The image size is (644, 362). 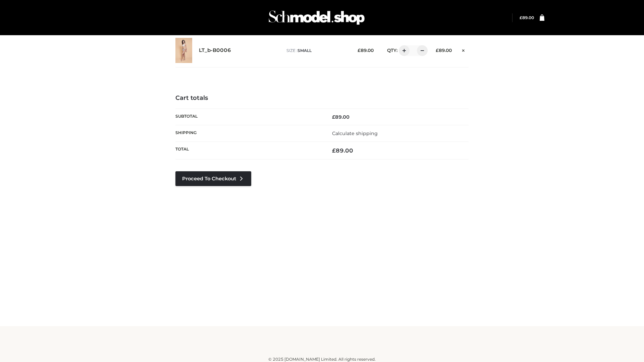 What do you see at coordinates (463, 50) in the screenshot?
I see `a: Remove this item` at bounding box center [463, 50].